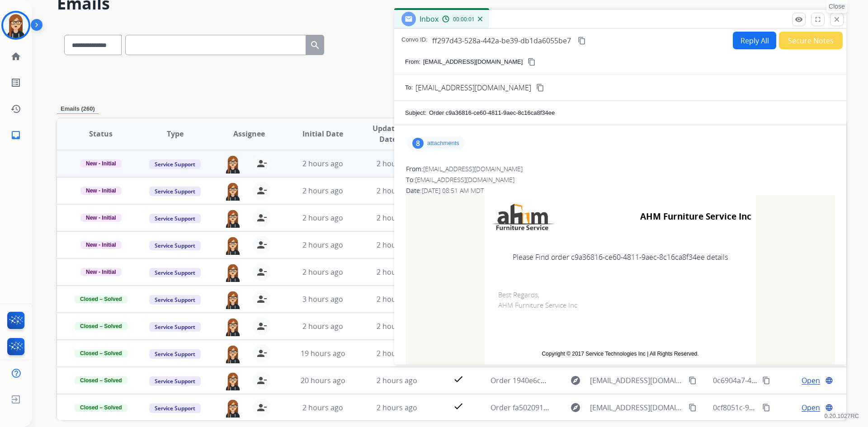 This screenshot has height=427, width=868. I want to click on p: From:, so click(413, 62).